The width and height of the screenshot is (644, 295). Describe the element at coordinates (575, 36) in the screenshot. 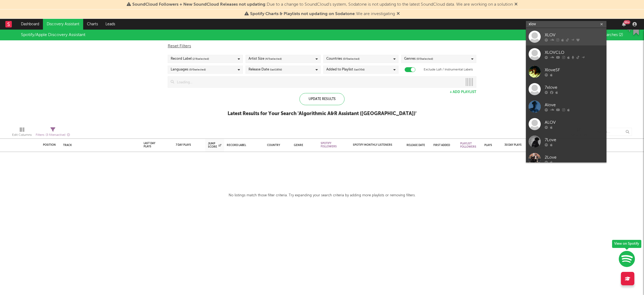

I see `div: XLOV` at that location.